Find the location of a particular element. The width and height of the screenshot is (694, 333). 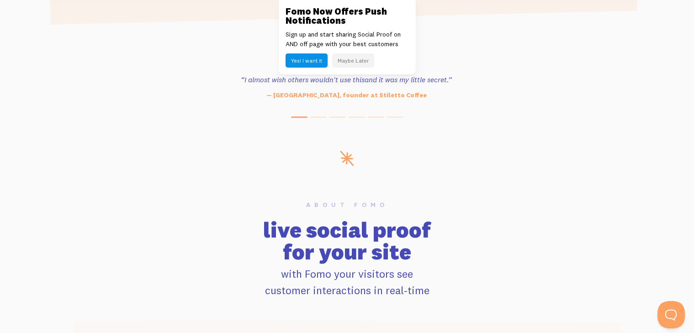

h2: live social proof for your site is located at coordinates (347, 241).